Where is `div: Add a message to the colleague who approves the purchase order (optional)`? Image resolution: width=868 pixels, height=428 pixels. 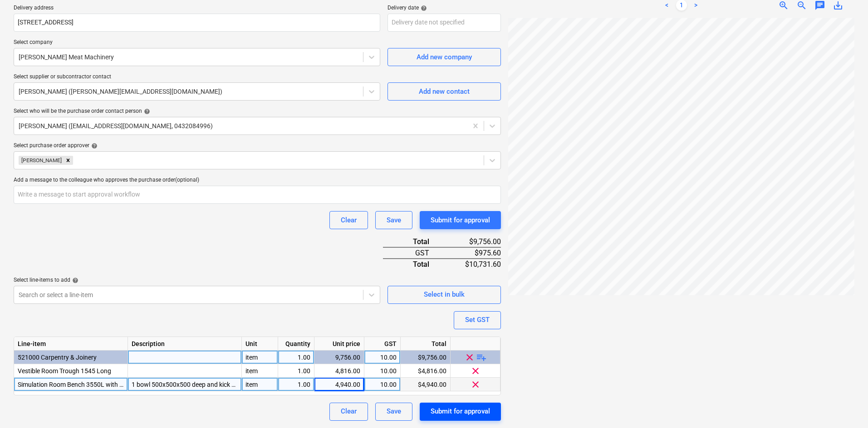 div: Add a message to the colleague who approves the purchase order (optional) is located at coordinates (257, 181).